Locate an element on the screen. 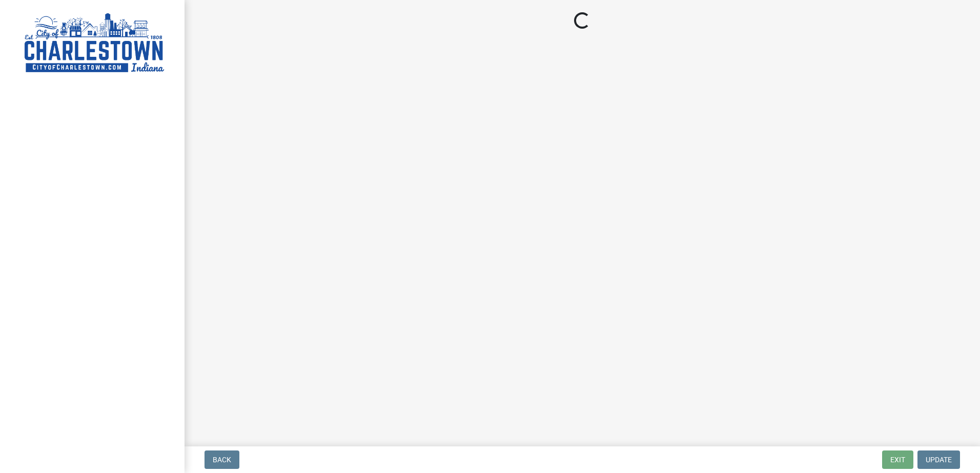 This screenshot has height=473, width=980. span: Back is located at coordinates (222, 460).